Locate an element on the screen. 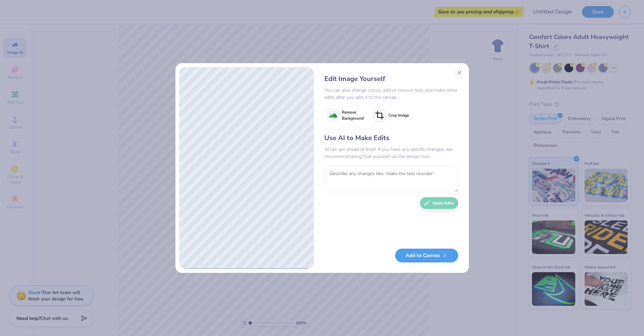 This screenshot has height=336, width=644. span: Crop Image is located at coordinates (399, 116).